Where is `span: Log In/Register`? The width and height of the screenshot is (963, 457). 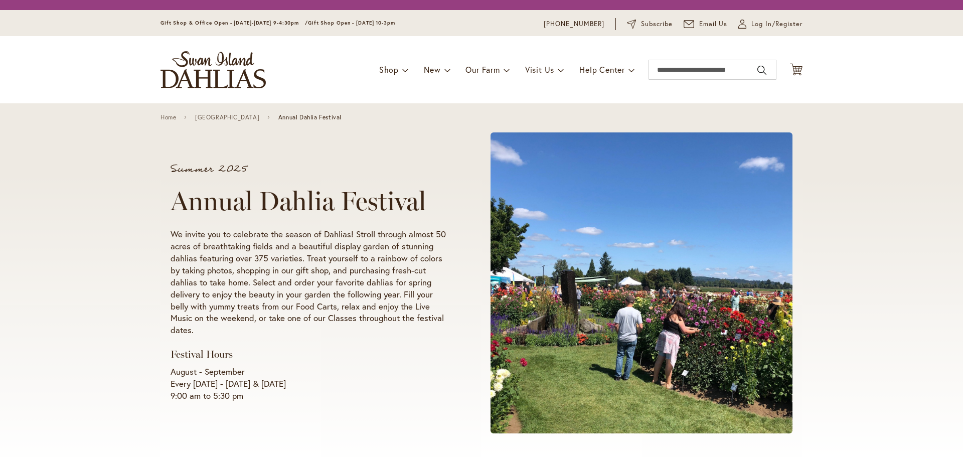
span: Log In/Register is located at coordinates (777, 24).